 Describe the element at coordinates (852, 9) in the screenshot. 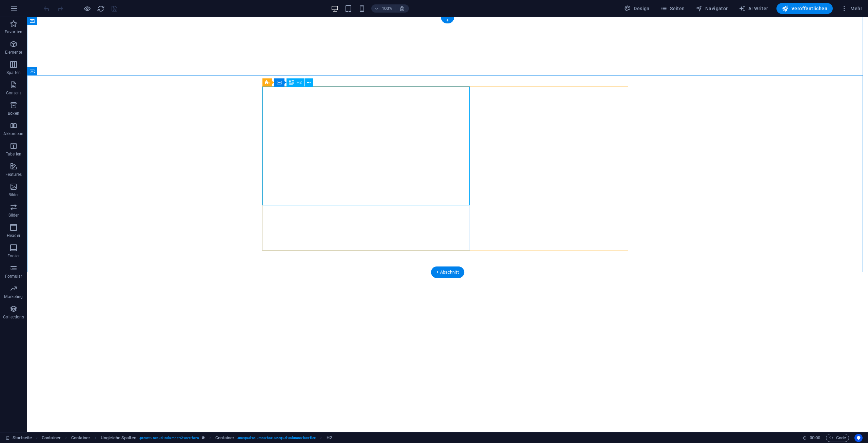

I see `button: Mehr` at that location.